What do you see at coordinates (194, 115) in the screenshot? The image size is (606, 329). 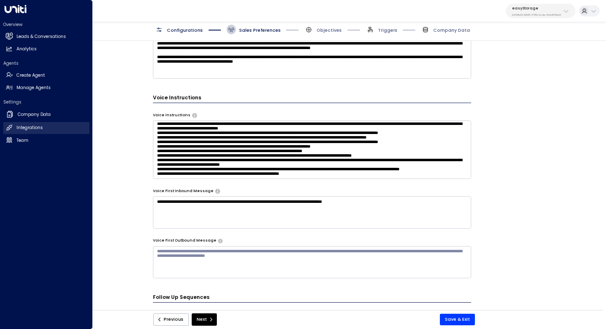 I see `button: Provide specific instructions for phone conversations, such as tone, pacing, information to empha...` at bounding box center [194, 115].